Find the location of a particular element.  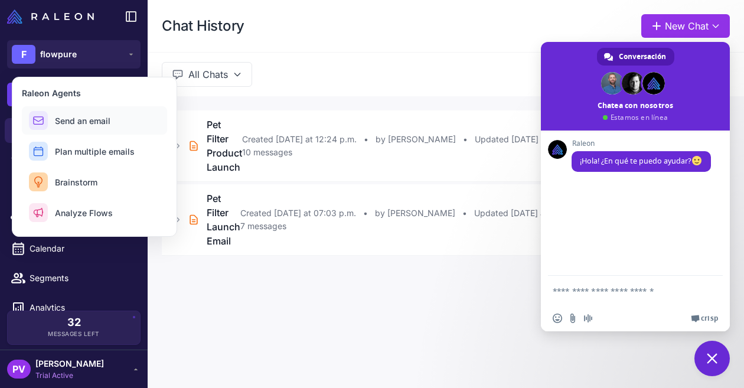

button: Plan multiple emails is located at coordinates (94, 151).